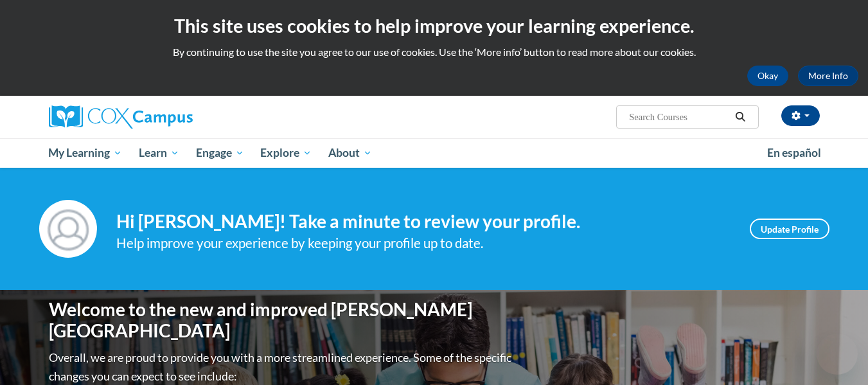 This screenshot has height=385, width=868. Describe the element at coordinates (286, 153) in the screenshot. I see `a: Explore` at that location.